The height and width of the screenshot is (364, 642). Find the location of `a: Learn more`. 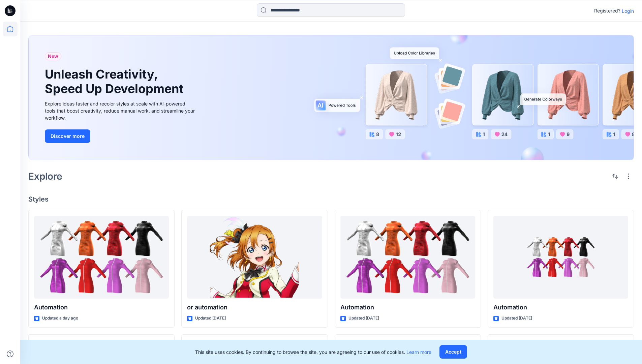

a: Learn more is located at coordinates (419, 352).